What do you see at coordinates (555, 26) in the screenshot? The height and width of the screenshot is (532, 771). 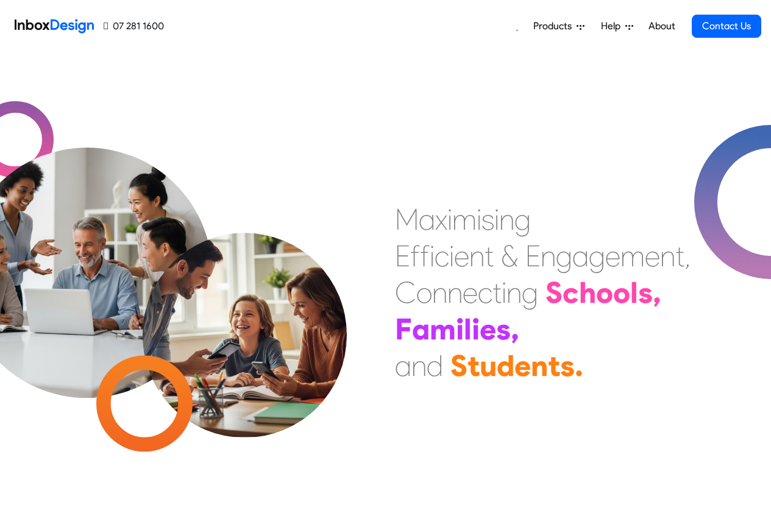 I see `span: Products` at bounding box center [555, 26].